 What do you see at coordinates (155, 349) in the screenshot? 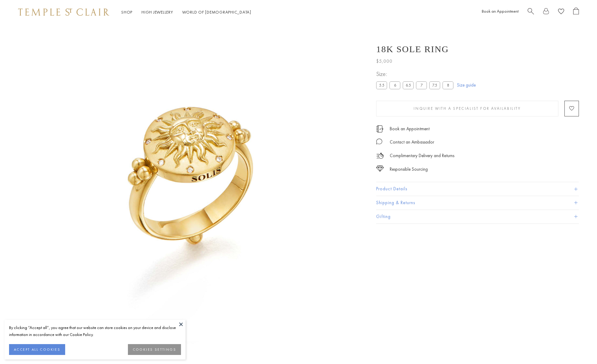
I see `button: COOKIES SETTINGS` at bounding box center [155, 349].